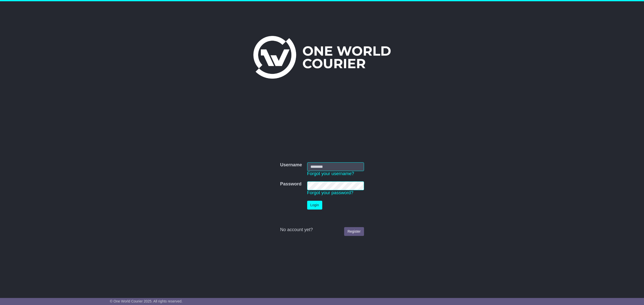 The width and height of the screenshot is (644, 305). What do you see at coordinates (291, 184) in the screenshot?
I see `label: Password` at bounding box center [291, 184].